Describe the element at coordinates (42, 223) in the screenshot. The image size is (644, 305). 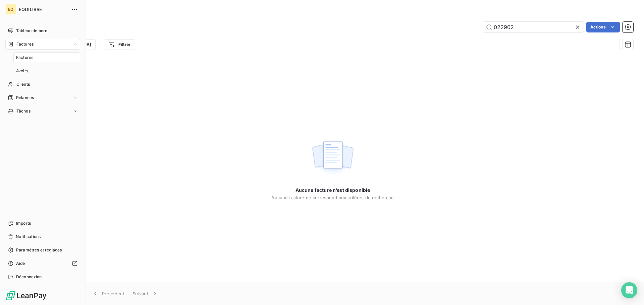
I see `a: Imports` at that location.